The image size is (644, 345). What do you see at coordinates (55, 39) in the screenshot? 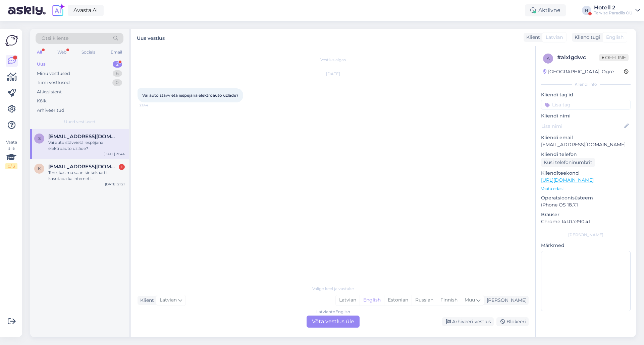
I see `span: Otsi kliente` at bounding box center [55, 39].